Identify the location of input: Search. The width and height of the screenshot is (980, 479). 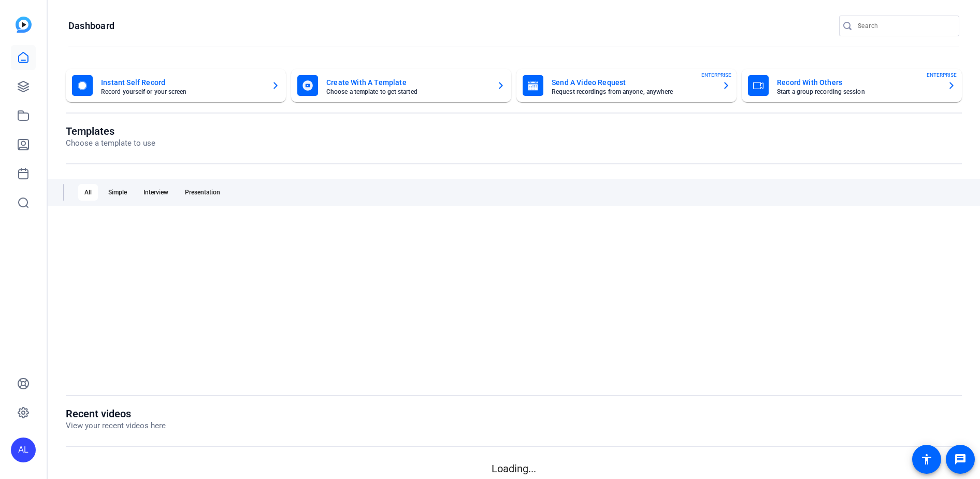
(904, 26).